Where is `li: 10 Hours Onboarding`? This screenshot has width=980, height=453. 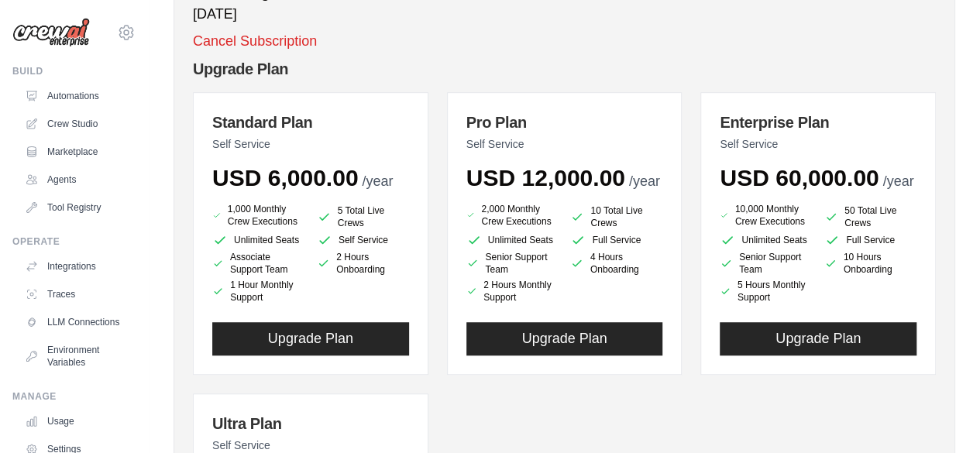
li: 10 Hours Onboarding is located at coordinates (870, 263).